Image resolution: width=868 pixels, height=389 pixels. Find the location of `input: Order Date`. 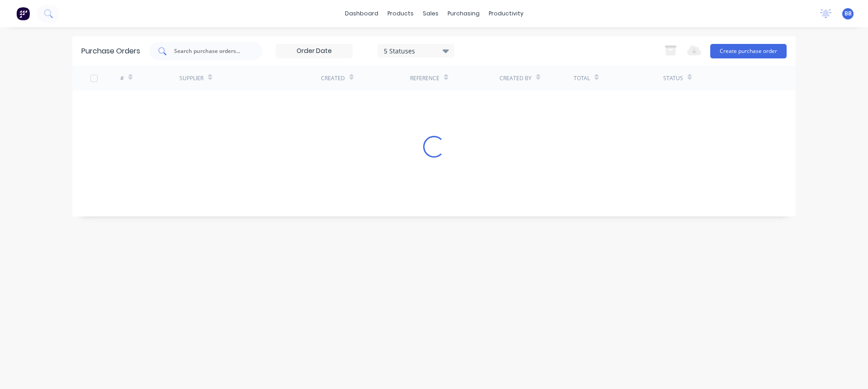

input: Order Date is located at coordinates (314, 51).